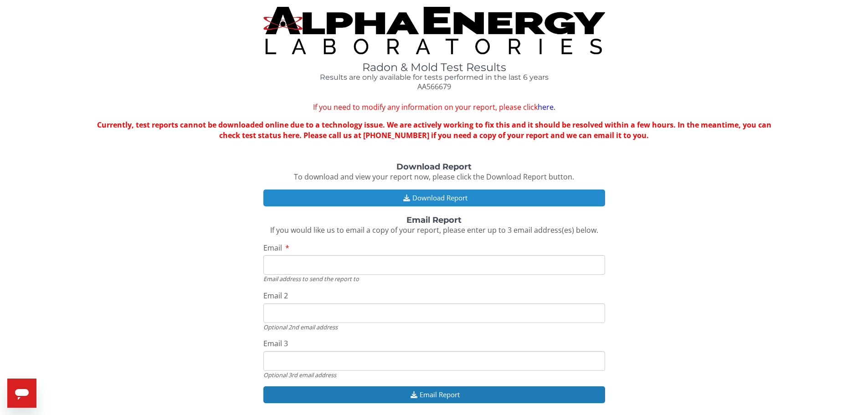 This screenshot has width=868, height=415. Describe the element at coordinates (272, 248) in the screenshot. I see `span: Email` at that location.